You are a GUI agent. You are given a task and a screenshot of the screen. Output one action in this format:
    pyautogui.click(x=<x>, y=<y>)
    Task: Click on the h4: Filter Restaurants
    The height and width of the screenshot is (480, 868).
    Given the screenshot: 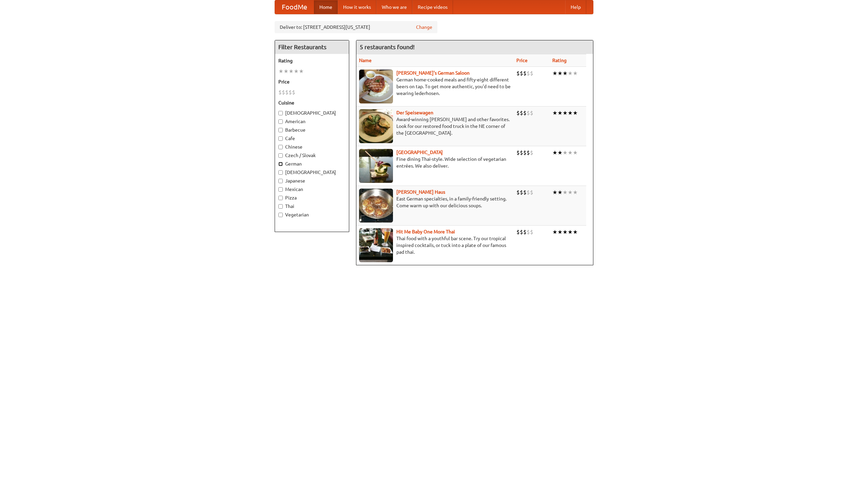 What is the action you would take?
    pyautogui.click(x=312, y=47)
    